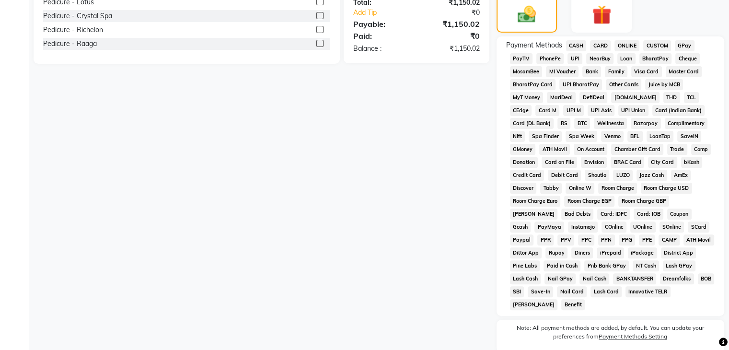  Describe the element at coordinates (606, 266) in the screenshot. I see `span: Pnb Bank GPay` at that location.